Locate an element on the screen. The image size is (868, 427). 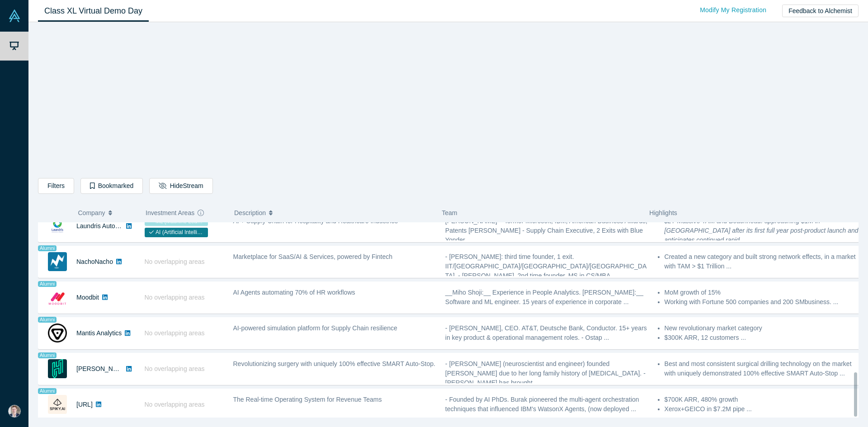
span: Marketplace for SaaS/AI & Services, powered by Fintech is located at coordinates (313, 257).